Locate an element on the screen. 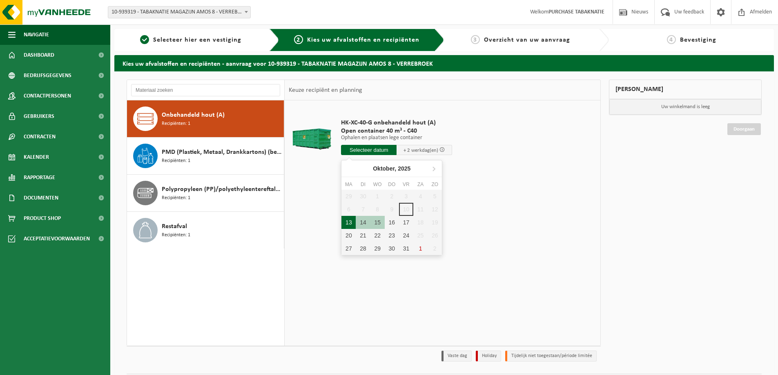  span: Contactpersonen is located at coordinates (47, 96).